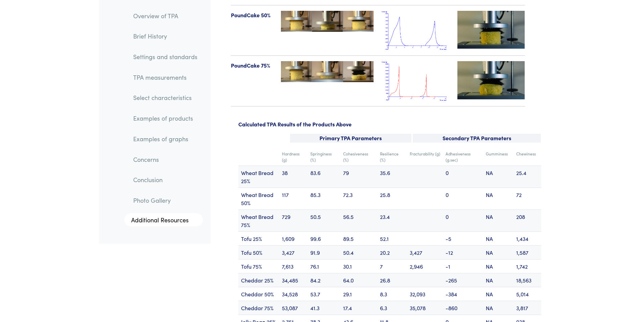  What do you see at coordinates (163, 220) in the screenshot?
I see `a: Additional Resources` at bounding box center [163, 220].